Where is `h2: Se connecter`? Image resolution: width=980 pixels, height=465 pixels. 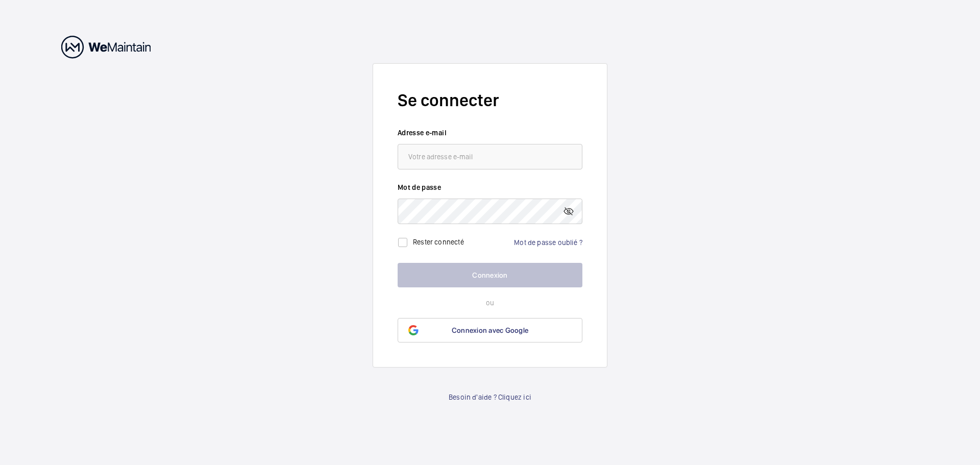 h2: Se connecter is located at coordinates (490, 100).